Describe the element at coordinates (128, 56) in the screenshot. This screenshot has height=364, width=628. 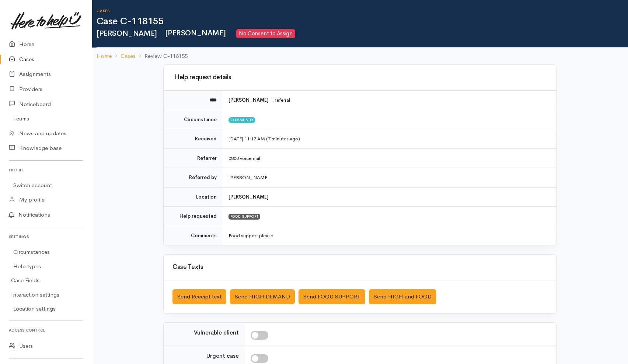
I see `a: Cases` at that location.